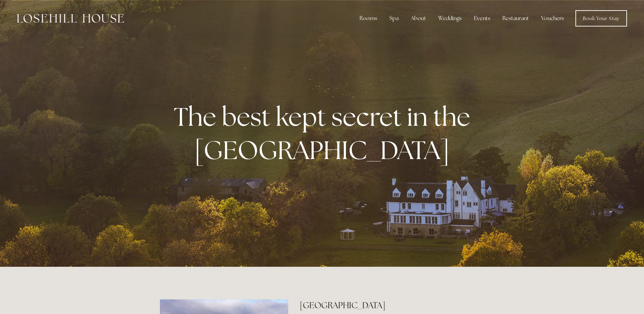  What do you see at coordinates (418, 18) in the screenshot?
I see `div: About` at bounding box center [418, 18].